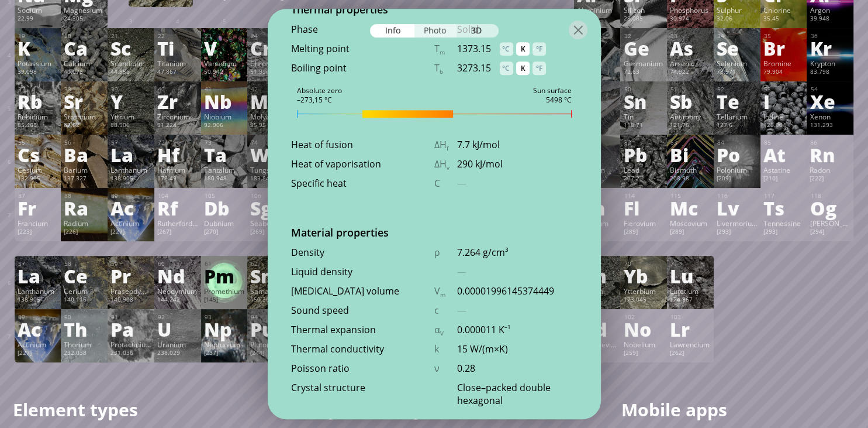  Describe the element at coordinates (270, 328) in the screenshot. I see `div: Pu` at that location.